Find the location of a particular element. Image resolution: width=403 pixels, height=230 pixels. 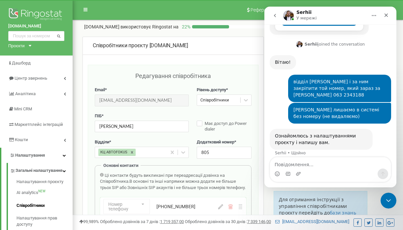

span: Реферальна програма is located at coordinates (275, 10).